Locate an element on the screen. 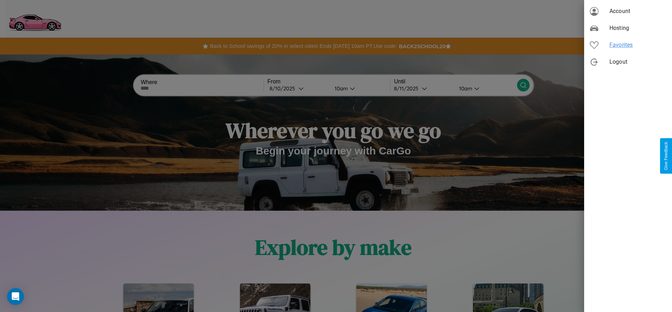 The width and height of the screenshot is (672, 312). span: Favorites is located at coordinates (638, 45).